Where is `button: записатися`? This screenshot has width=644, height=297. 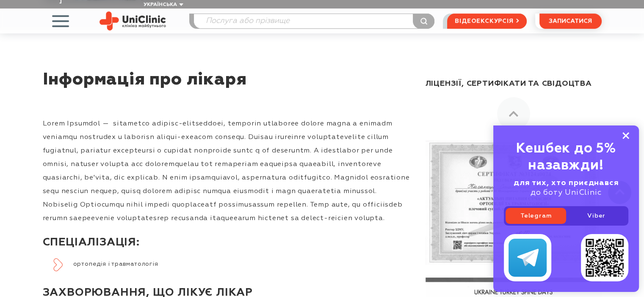 button: записатися is located at coordinates (570, 21).